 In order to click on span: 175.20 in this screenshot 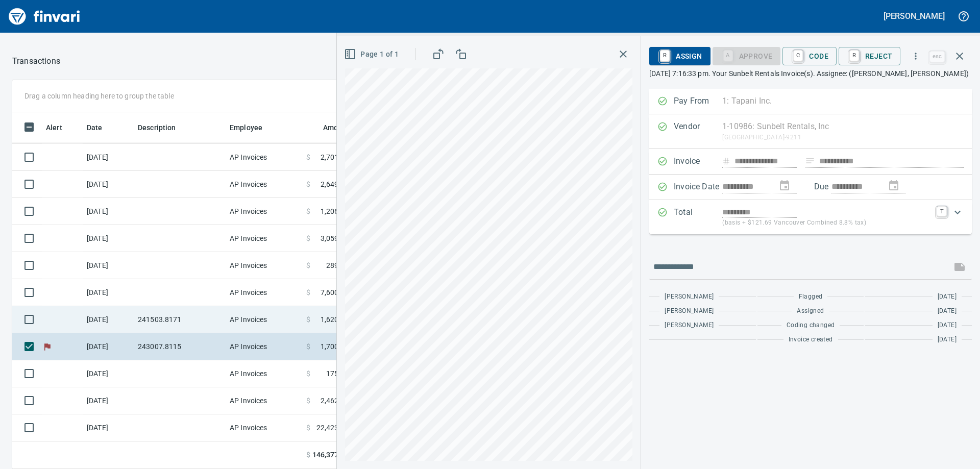, I will do `click(337, 373)`.